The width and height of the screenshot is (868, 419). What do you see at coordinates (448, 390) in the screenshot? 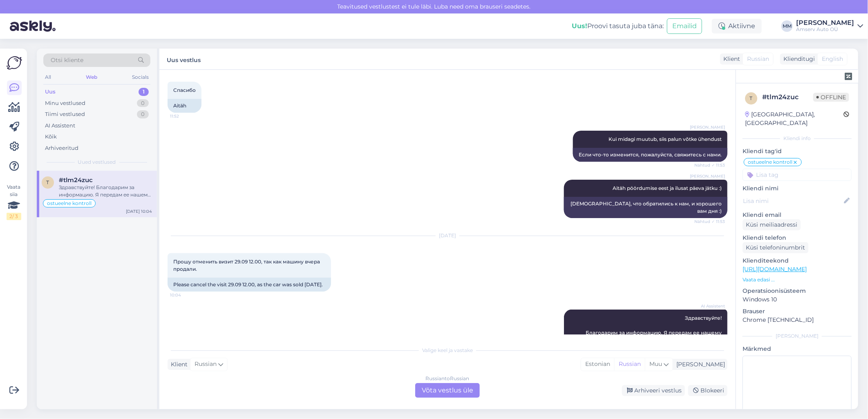
I see `div: Võta vestlus üle` at bounding box center [448, 390].